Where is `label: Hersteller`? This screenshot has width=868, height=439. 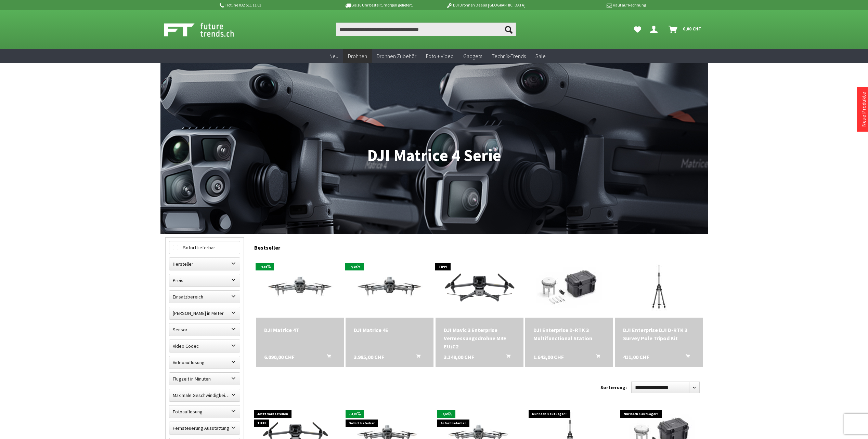 label: Hersteller is located at coordinates (205, 264).